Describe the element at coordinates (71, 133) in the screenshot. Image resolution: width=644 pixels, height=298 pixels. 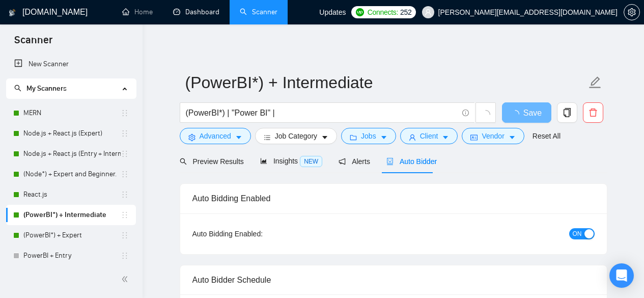
I see `li: Node.js + React.js (Expert)` at that location.